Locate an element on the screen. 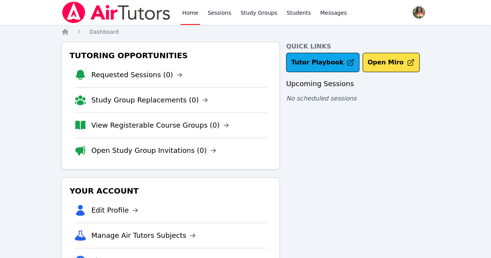 The height and width of the screenshot is (258, 491). span: Messages is located at coordinates (334, 13).